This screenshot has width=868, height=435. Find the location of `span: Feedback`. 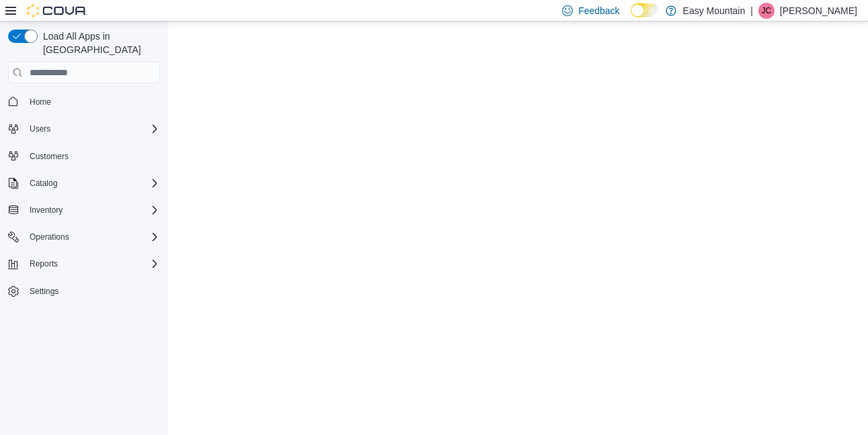

span: Feedback is located at coordinates (598, 11).